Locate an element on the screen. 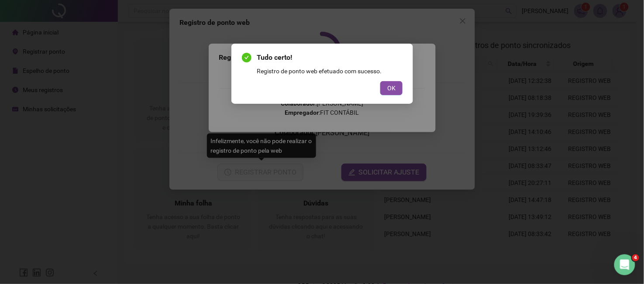 The image size is (644, 284). span: OK is located at coordinates (391, 88).